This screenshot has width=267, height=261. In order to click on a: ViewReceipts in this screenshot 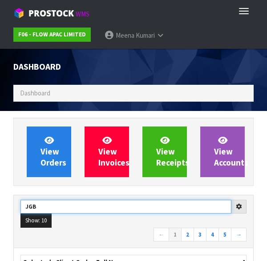, I will do `click(165, 152)`.